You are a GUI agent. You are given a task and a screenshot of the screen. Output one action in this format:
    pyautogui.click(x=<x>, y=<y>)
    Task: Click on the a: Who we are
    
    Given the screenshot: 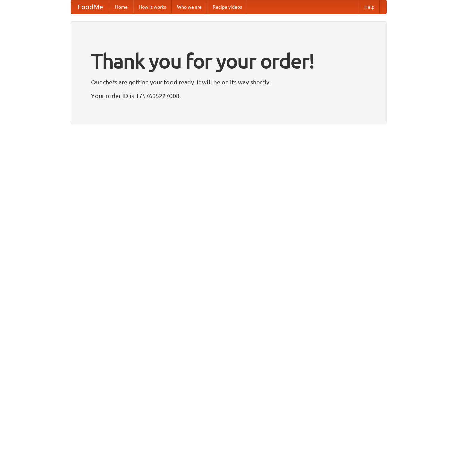 What is the action you would take?
    pyautogui.click(x=189, y=7)
    